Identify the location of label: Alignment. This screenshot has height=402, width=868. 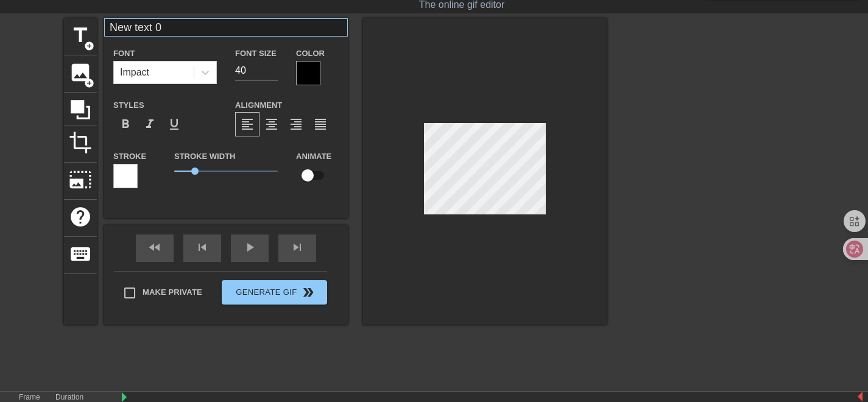
(258, 106).